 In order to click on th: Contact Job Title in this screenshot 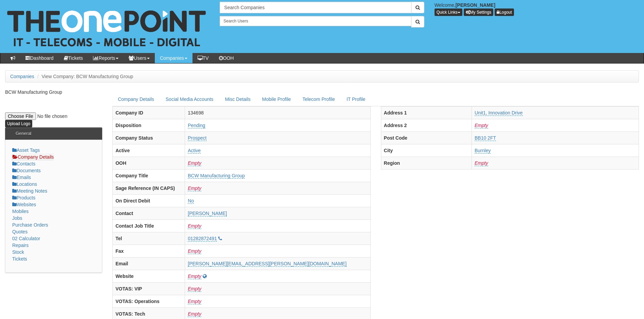, I will do `click(149, 225)`.